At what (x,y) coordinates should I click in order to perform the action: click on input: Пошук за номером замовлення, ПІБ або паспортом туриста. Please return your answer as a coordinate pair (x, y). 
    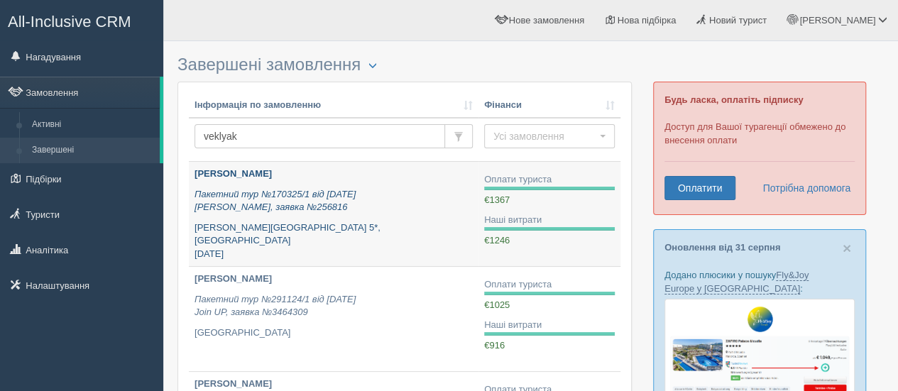
    Looking at the image, I should click on (320, 136).